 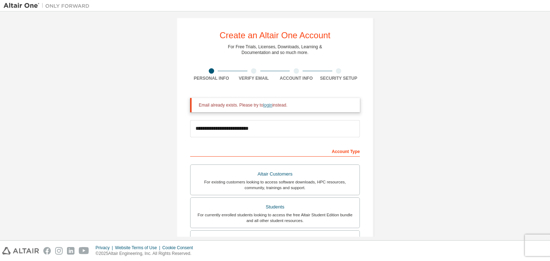 I want to click on div: Security Setup, so click(x=339, y=78).